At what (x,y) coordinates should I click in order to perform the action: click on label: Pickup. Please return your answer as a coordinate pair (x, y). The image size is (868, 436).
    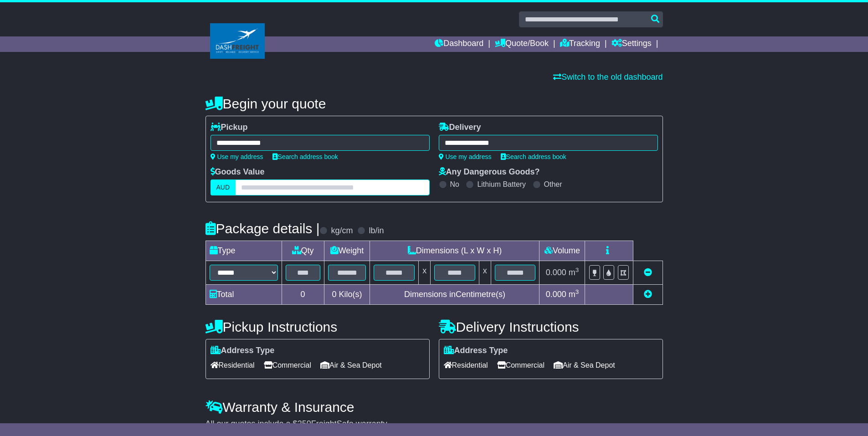
    Looking at the image, I should click on (229, 127).